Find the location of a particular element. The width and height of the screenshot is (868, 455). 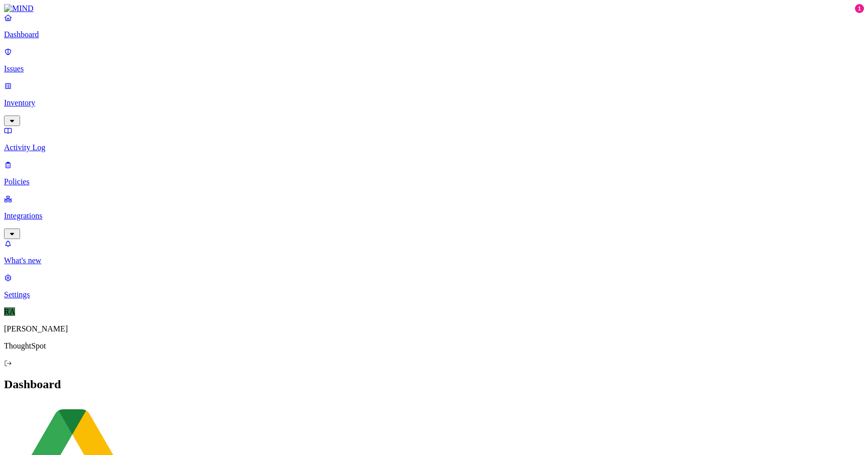

div: 1 is located at coordinates (860, 8).